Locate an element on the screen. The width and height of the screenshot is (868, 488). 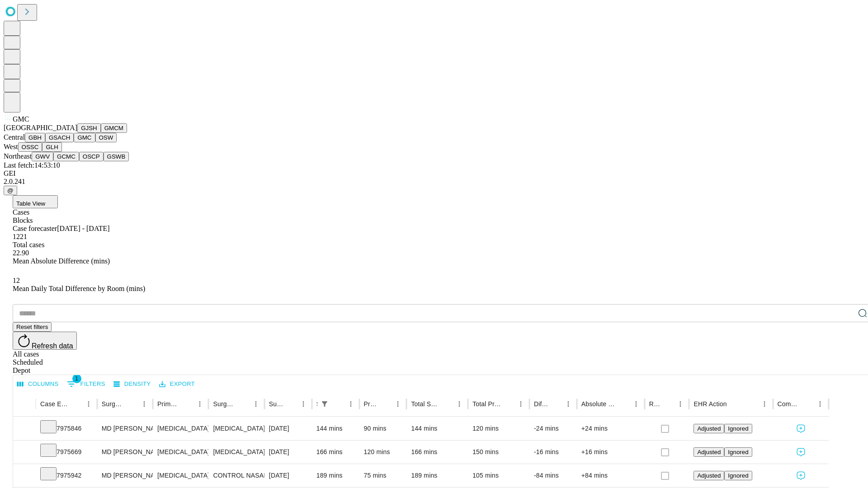
span: Mean Absolute Difference (mins) is located at coordinates (61, 260).